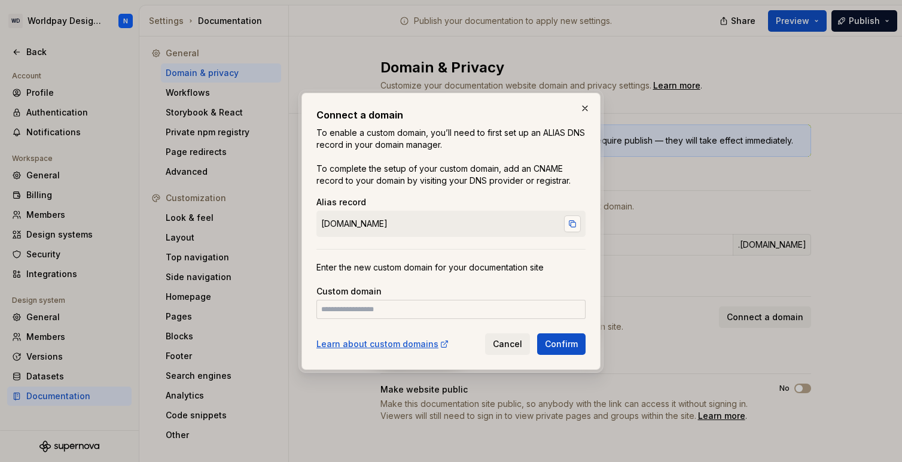 The height and width of the screenshot is (462, 902). What do you see at coordinates (451, 268) in the screenshot?
I see `div: Enter the new custom domain for your documentation site` at bounding box center [451, 268].